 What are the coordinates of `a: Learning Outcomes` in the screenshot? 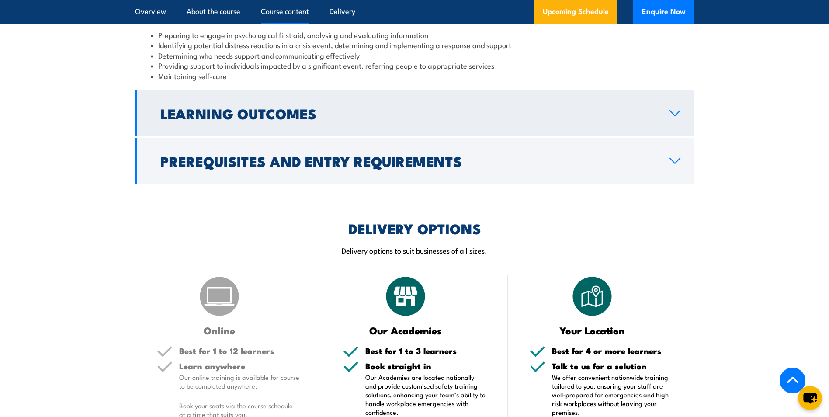 It's located at (415, 113).